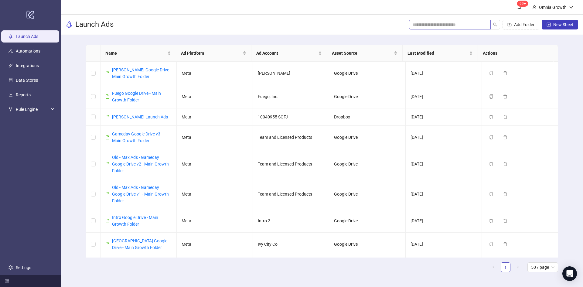  Describe the element at coordinates (27, 36) in the screenshot. I see `a: Launch Ads` at that location.